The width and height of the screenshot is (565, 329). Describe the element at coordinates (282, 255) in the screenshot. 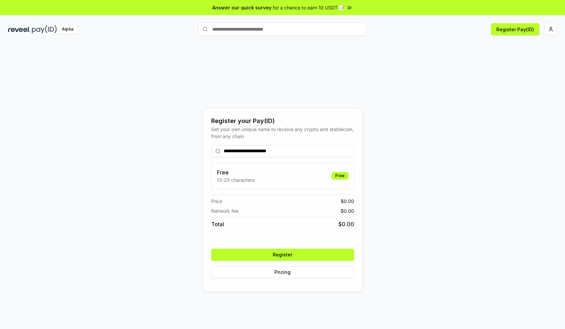

I see `button: Register` at that location.